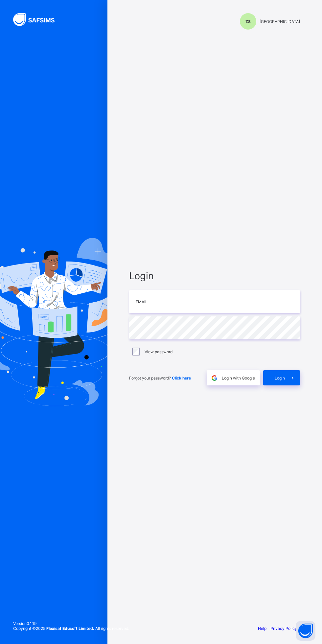  I want to click on a: Help, so click(262, 629).